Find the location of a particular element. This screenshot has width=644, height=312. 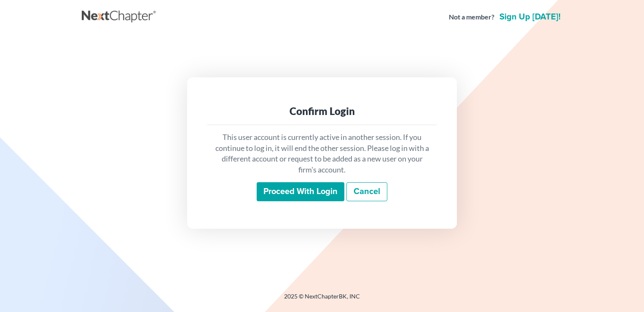

p: This user account is currently active in another session. If you continue to log in, it will end ... is located at coordinates (322, 153).